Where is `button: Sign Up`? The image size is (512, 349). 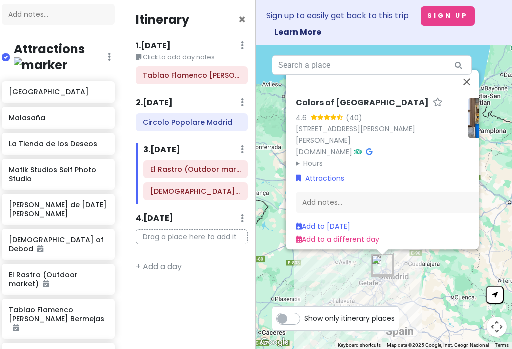
button: Sign Up is located at coordinates (448, 16).